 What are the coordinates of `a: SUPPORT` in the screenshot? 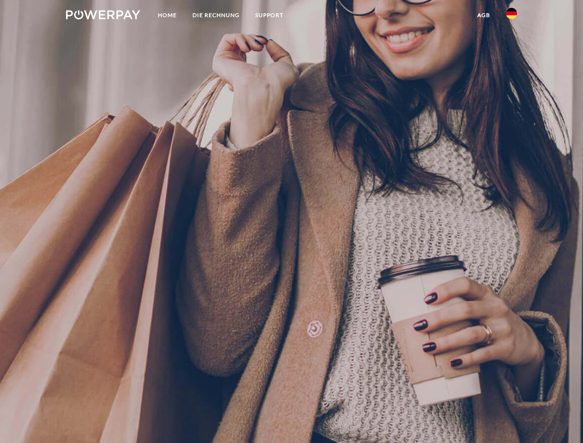 It's located at (269, 15).